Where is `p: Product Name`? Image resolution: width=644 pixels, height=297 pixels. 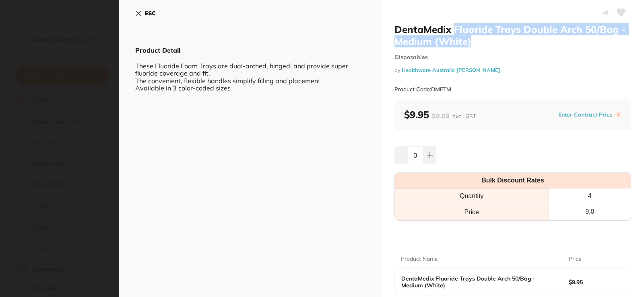
p: Product Name is located at coordinates (420, 259).